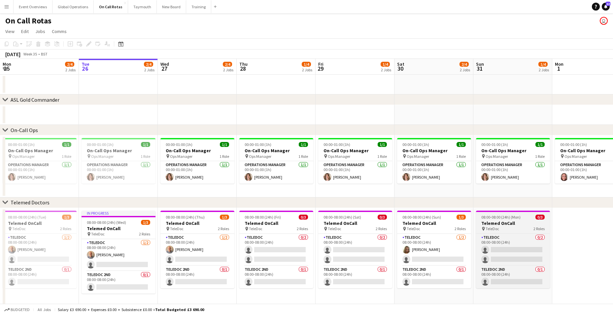  Describe the element at coordinates (142, 7) in the screenshot. I see `button: Taymouth` at that location.